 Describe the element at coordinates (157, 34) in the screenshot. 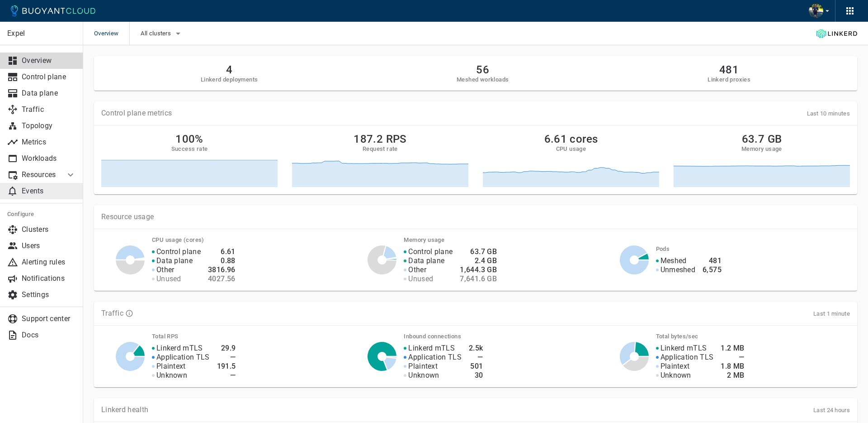

I see `span: All clusters` at that location.